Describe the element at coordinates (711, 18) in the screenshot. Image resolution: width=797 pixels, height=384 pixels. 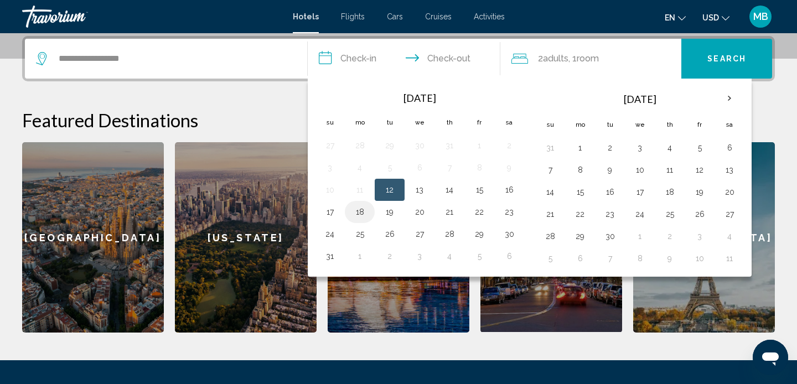
I see `span: USD` at that location.